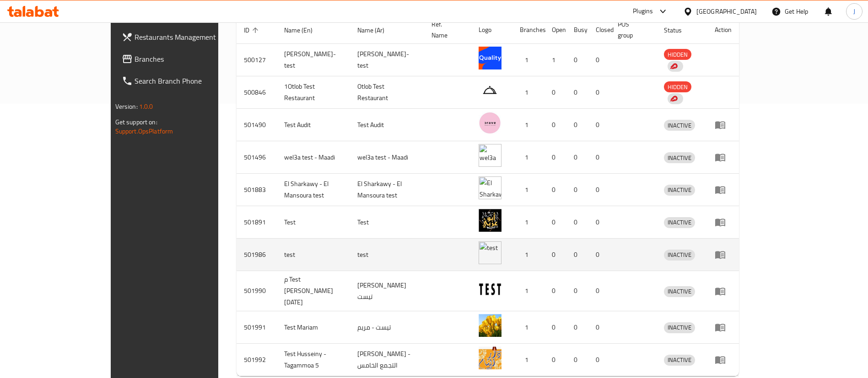  Describe the element at coordinates (313, 327) in the screenshot. I see `td: Test Mariam` at that location.